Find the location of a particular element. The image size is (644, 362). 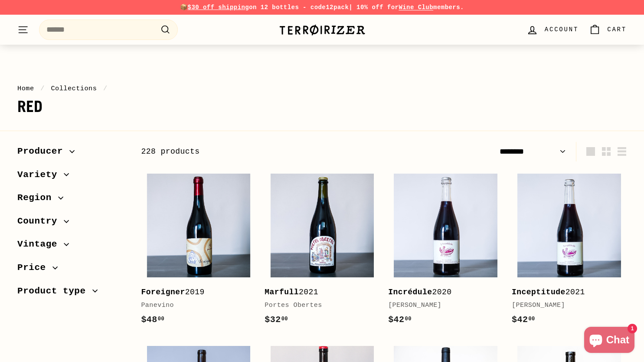

a: Collections is located at coordinates (74, 89).